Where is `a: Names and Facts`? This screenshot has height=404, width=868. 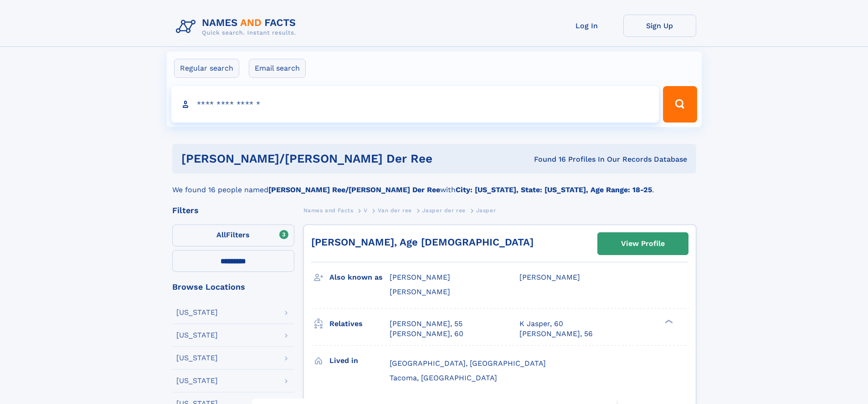
a: Names and Facts is located at coordinates (329, 210).